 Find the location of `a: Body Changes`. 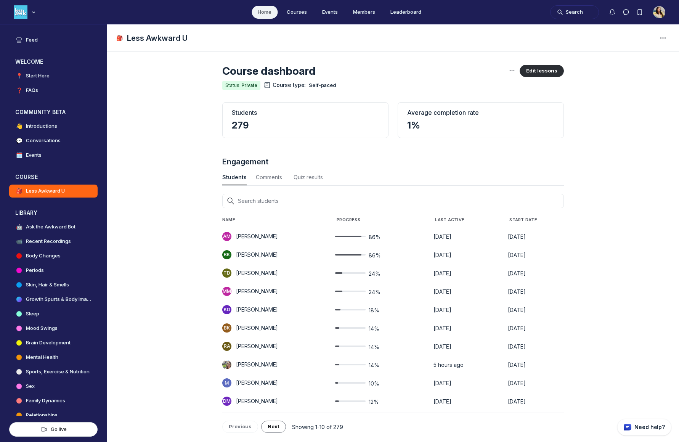

a: Body Changes is located at coordinates (53, 256).